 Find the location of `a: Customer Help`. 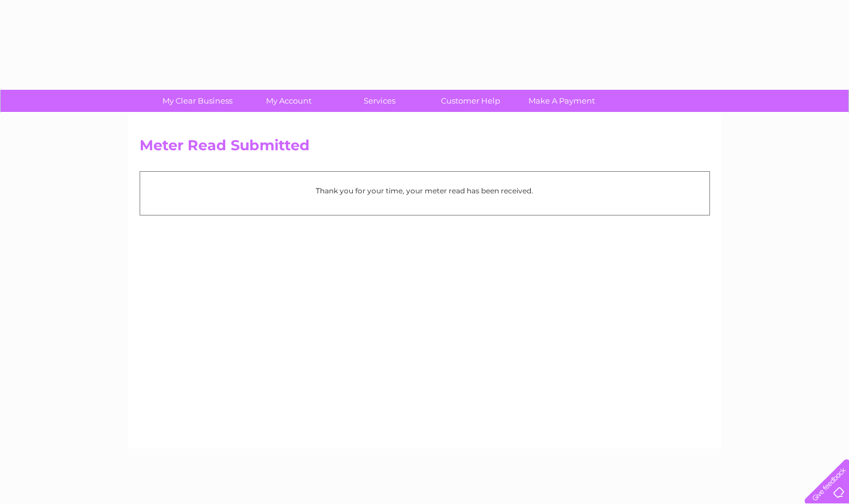

a: Customer Help is located at coordinates (470, 101).